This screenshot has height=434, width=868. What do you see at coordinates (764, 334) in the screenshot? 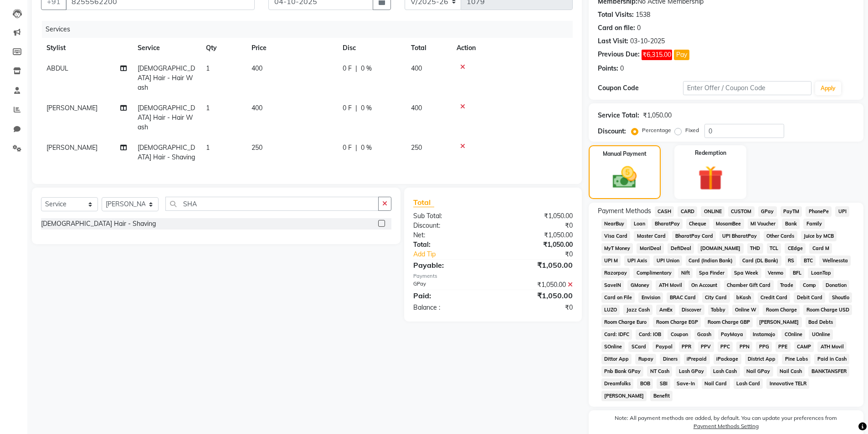
I see `span: Instamojo` at bounding box center [764, 334].